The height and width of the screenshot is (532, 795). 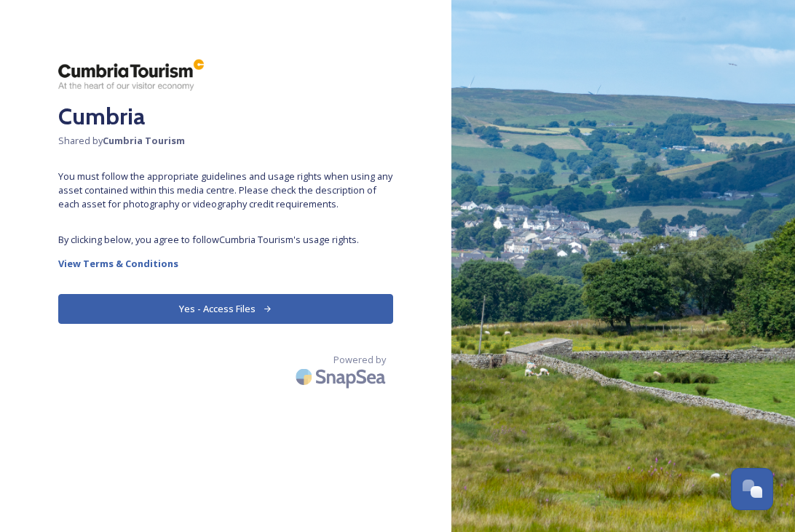 What do you see at coordinates (360, 360) in the screenshot?
I see `span: Powered by` at bounding box center [360, 360].